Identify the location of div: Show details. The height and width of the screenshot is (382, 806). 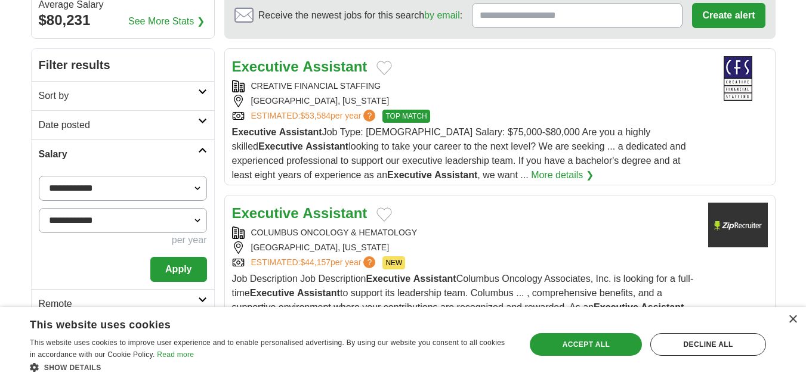
(270, 367).